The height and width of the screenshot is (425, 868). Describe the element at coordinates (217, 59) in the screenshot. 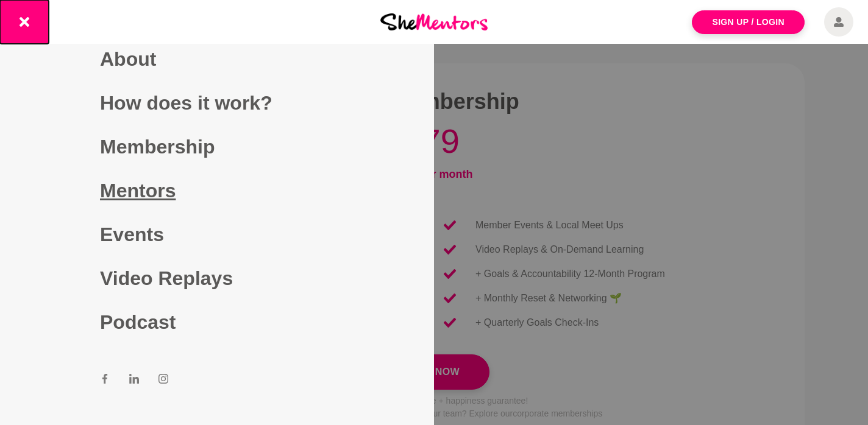

I see `a: About` at that location.